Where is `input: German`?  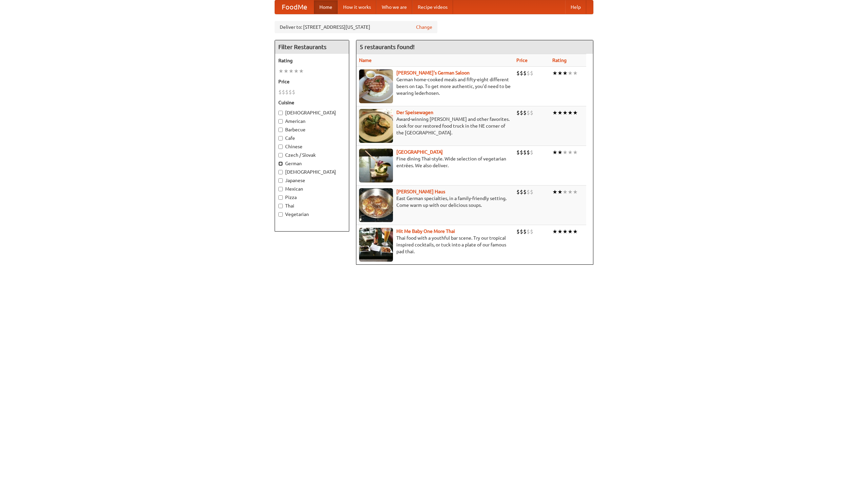 input: German is located at coordinates (281, 164).